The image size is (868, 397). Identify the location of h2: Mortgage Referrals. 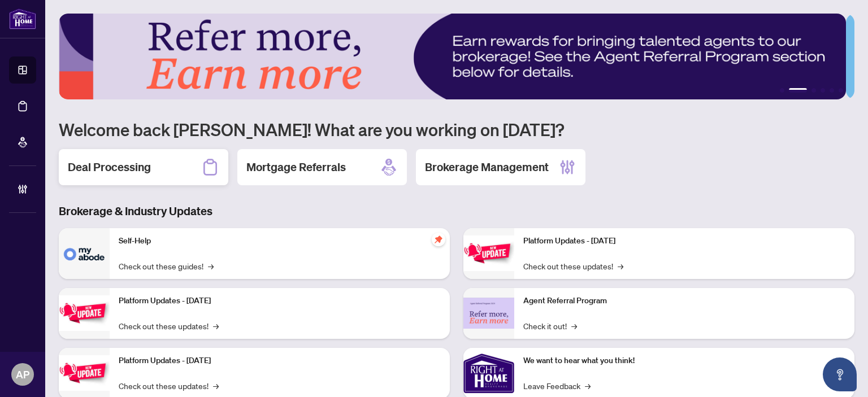
(296, 167).